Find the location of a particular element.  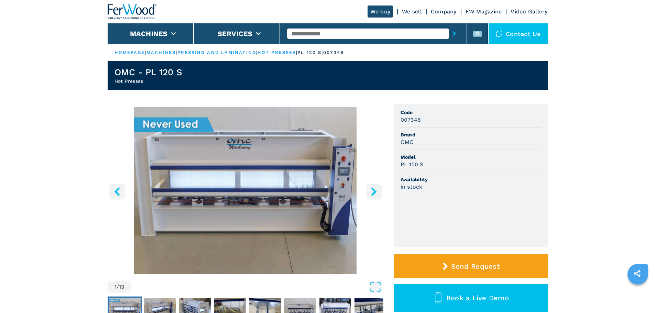

a: FW Magazine is located at coordinates (484, 11).